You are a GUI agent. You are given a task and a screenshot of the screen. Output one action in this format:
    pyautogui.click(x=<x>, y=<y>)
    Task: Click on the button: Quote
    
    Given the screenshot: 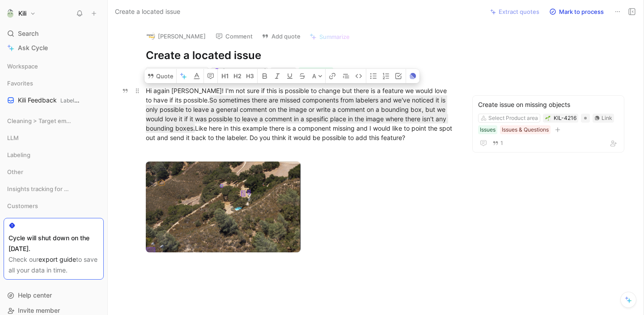 What is the action you would take?
    pyautogui.click(x=160, y=76)
    